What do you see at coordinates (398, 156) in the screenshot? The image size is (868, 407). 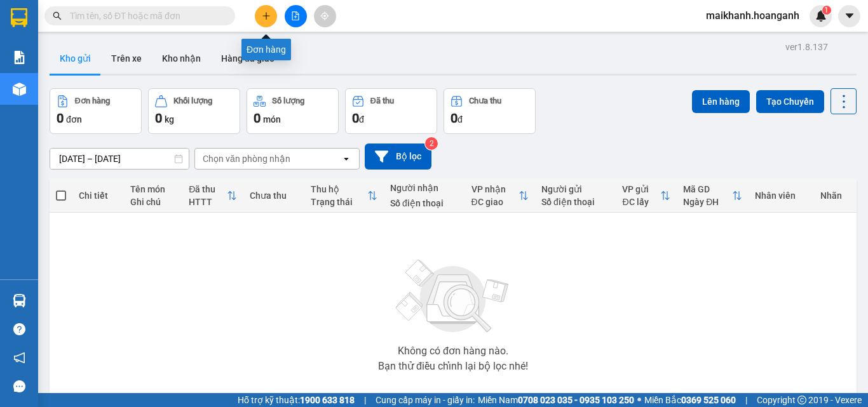 I see `button: Bộ lọc` at bounding box center [398, 156].